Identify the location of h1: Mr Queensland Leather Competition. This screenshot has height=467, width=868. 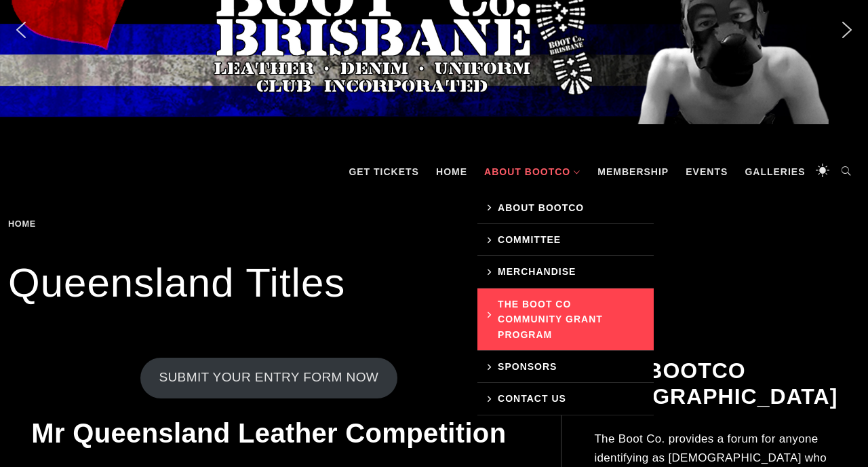
(269, 433).